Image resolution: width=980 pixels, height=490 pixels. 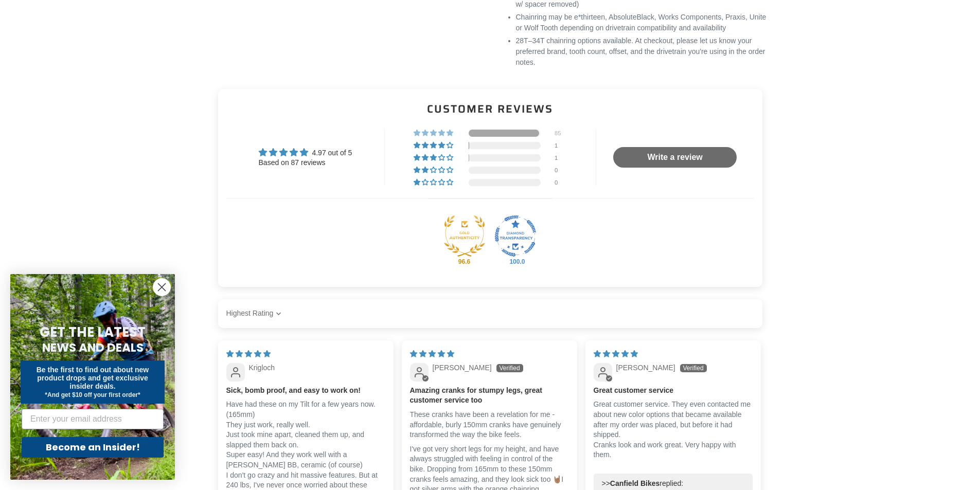 I want to click on div: 85, so click(x=561, y=133).